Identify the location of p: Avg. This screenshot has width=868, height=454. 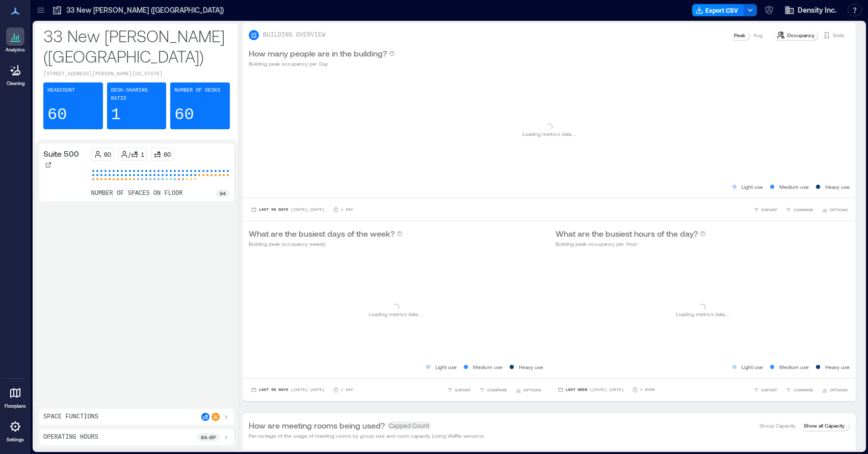
(757, 35).